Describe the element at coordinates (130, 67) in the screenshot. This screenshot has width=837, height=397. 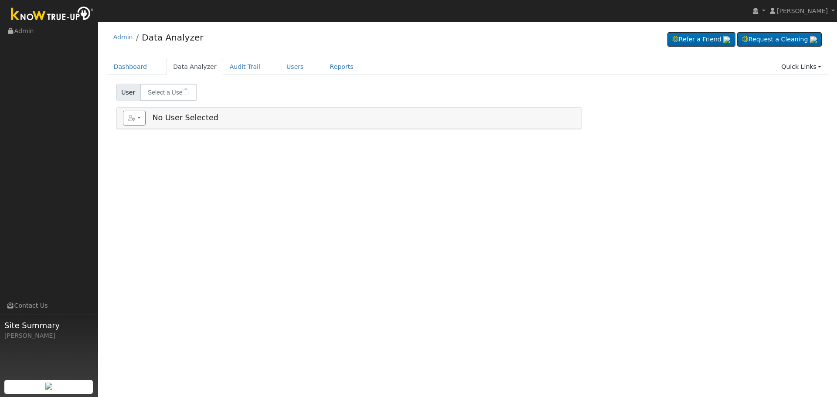
I see `a: Dashboard` at that location.